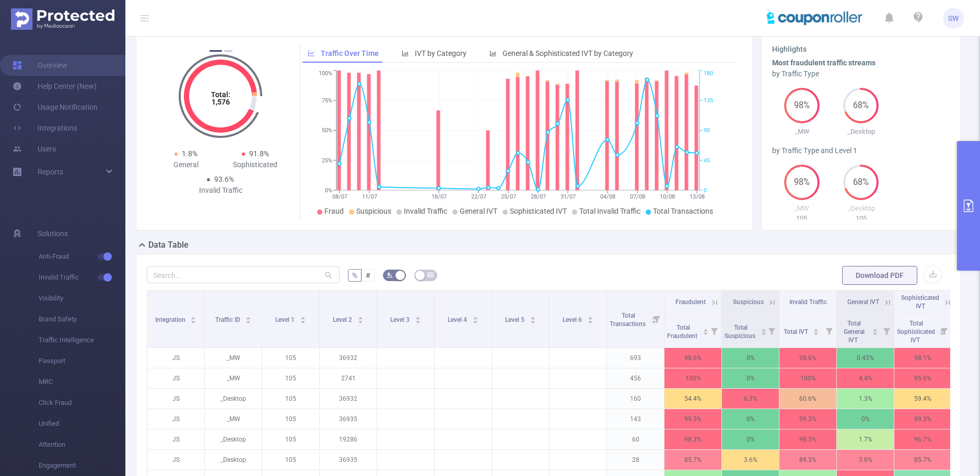 The width and height of the screenshot is (980, 476). I want to click on p: 6.3%, so click(750, 399).